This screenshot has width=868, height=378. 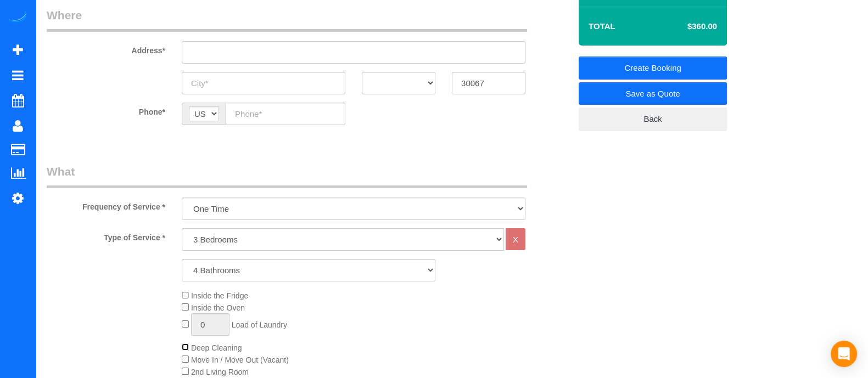 I want to click on input: Zip Code*, so click(x=489, y=83).